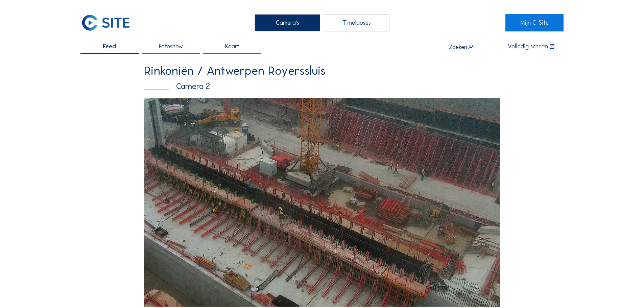 Image resolution: width=644 pixels, height=308 pixels. What do you see at coordinates (534, 23) in the screenshot?
I see `a: Mijn C-Site` at bounding box center [534, 23].